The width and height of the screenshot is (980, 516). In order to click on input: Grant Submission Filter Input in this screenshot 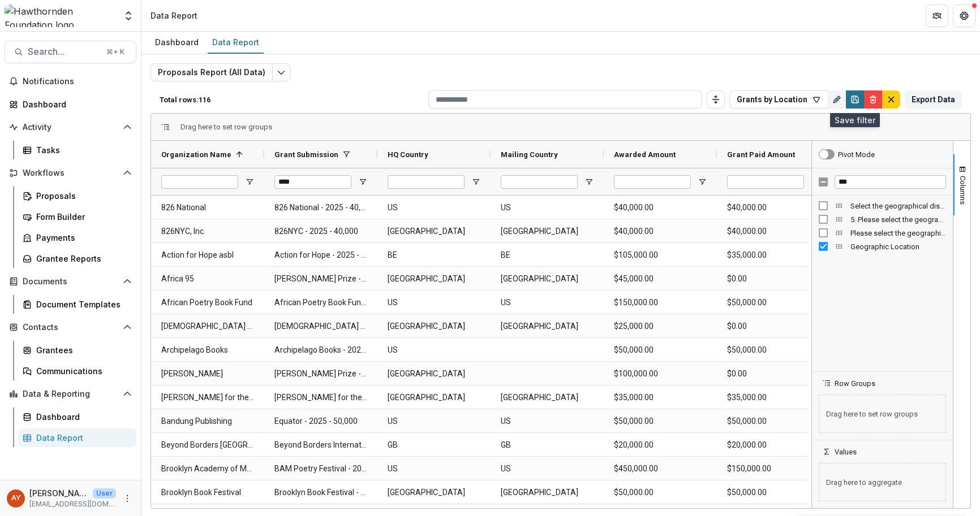, I will do `click(313, 182)`.